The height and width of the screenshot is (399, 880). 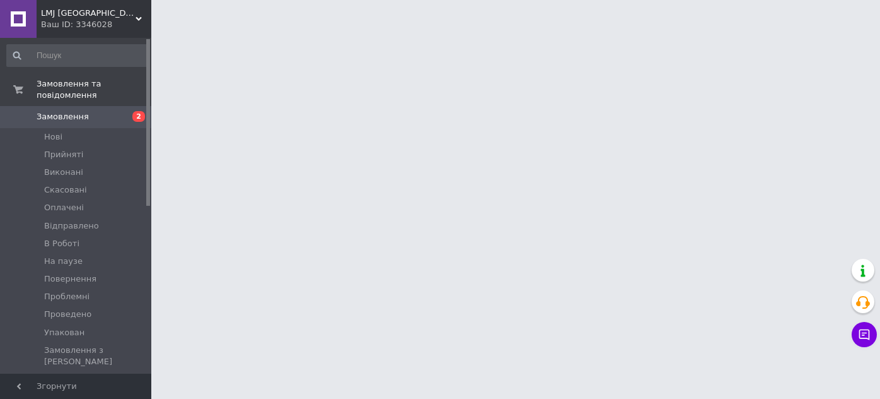 What do you see at coordinates (64, 172) in the screenshot?
I see `span: Виконані` at bounding box center [64, 172].